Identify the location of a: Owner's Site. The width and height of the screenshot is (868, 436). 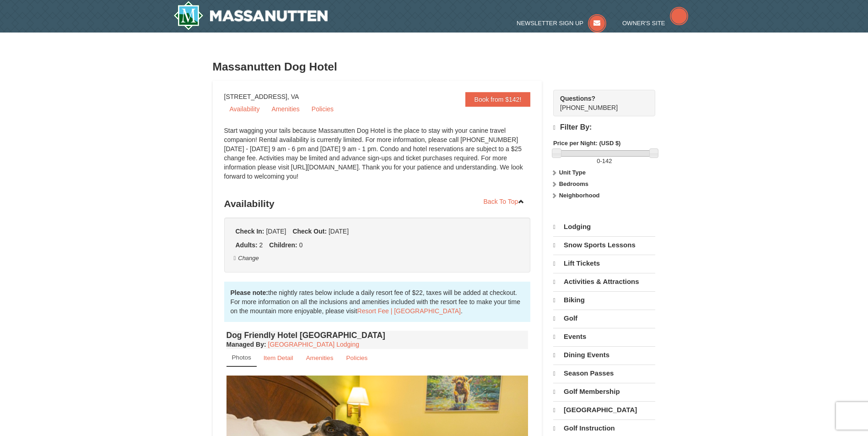
(655, 23).